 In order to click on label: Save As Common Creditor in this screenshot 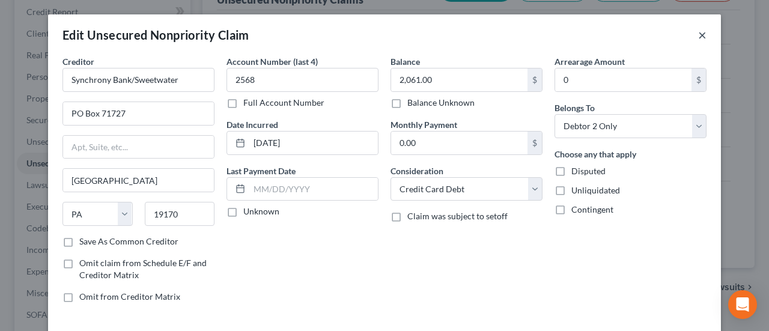, I will do `click(129, 242)`.